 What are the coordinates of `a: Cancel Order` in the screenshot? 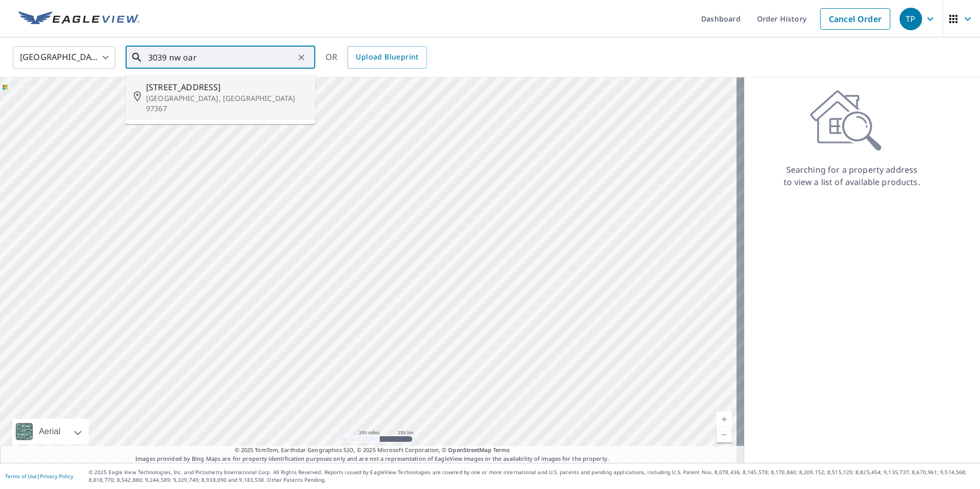 It's located at (855, 19).